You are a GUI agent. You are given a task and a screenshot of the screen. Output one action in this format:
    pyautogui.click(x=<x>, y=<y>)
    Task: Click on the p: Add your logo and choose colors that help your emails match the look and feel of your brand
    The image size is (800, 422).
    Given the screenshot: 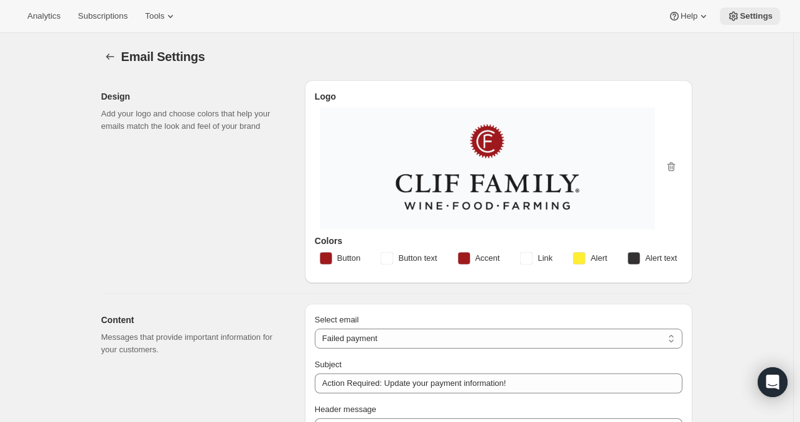 What is the action you would take?
    pyautogui.click(x=193, y=120)
    